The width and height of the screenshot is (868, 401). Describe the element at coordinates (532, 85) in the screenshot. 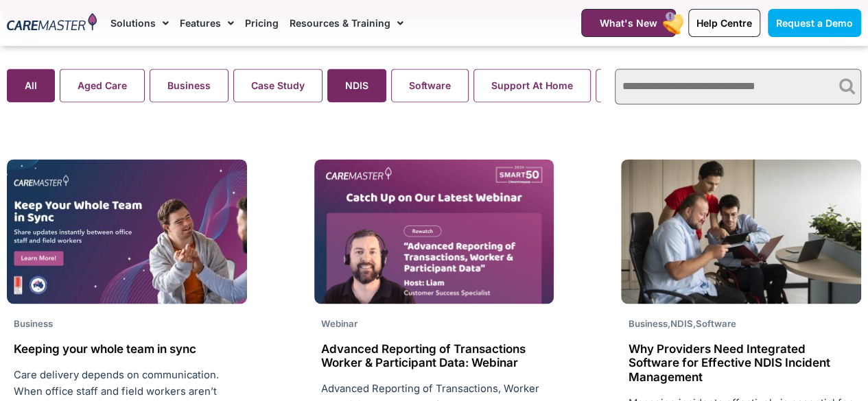

I see `button: Support At Home` at that location.